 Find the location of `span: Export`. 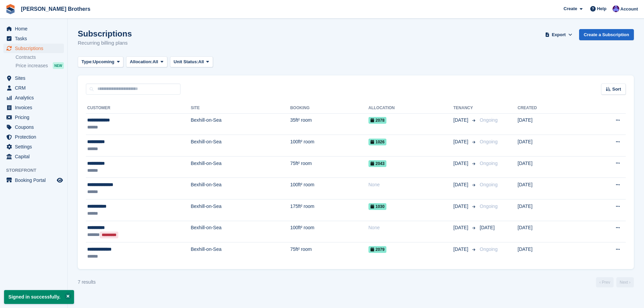

span: Export is located at coordinates (559, 35).